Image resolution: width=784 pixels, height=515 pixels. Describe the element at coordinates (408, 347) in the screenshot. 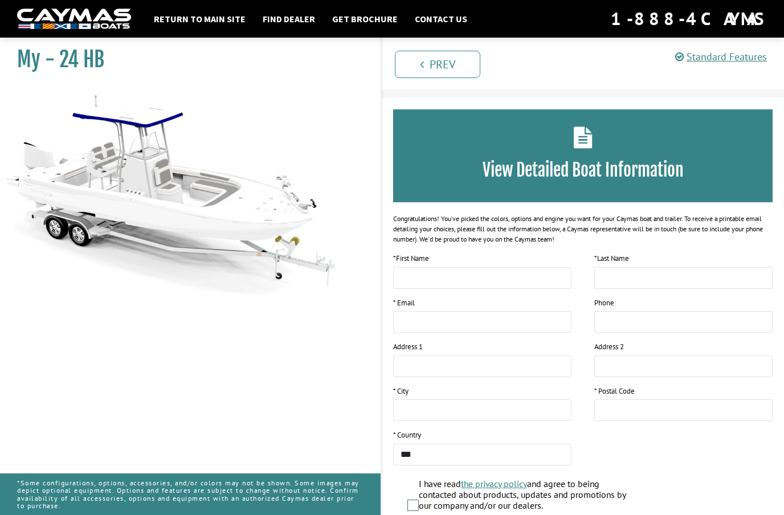

I see `label: Address 1` at that location.